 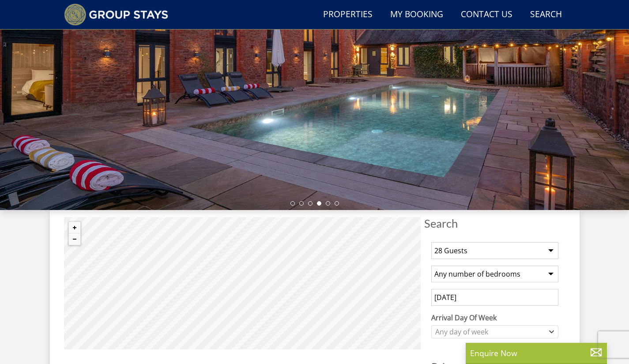 I want to click on a: Search, so click(x=546, y=14).